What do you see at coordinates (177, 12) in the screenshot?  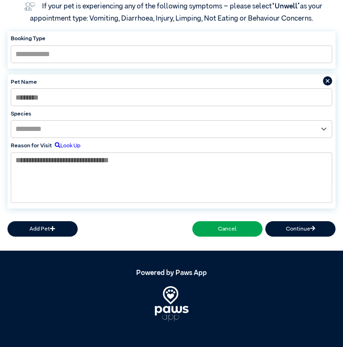 I see `label: If your pet is experiencing any of the following symptoms – please select as your appointment typ...` at bounding box center [177, 12].